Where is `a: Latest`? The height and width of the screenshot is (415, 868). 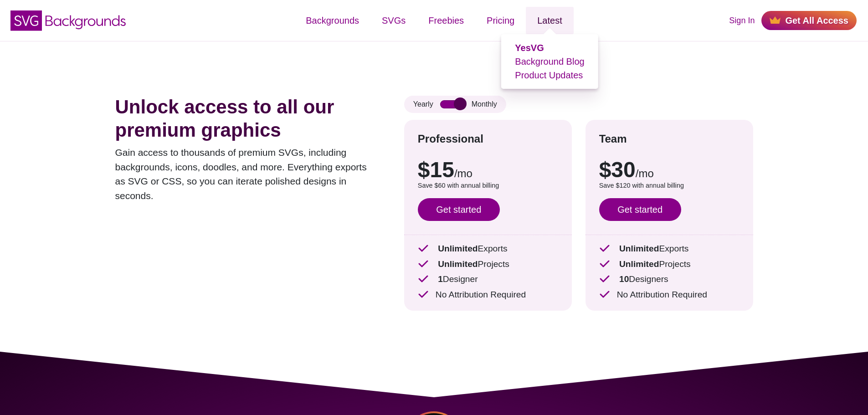
a: Latest is located at coordinates (549, 21).